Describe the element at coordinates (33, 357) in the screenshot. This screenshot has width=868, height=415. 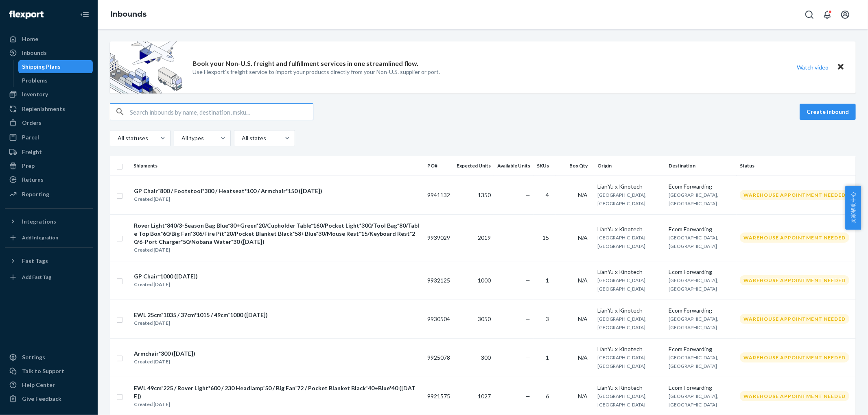
I see `div: Settings` at that location.